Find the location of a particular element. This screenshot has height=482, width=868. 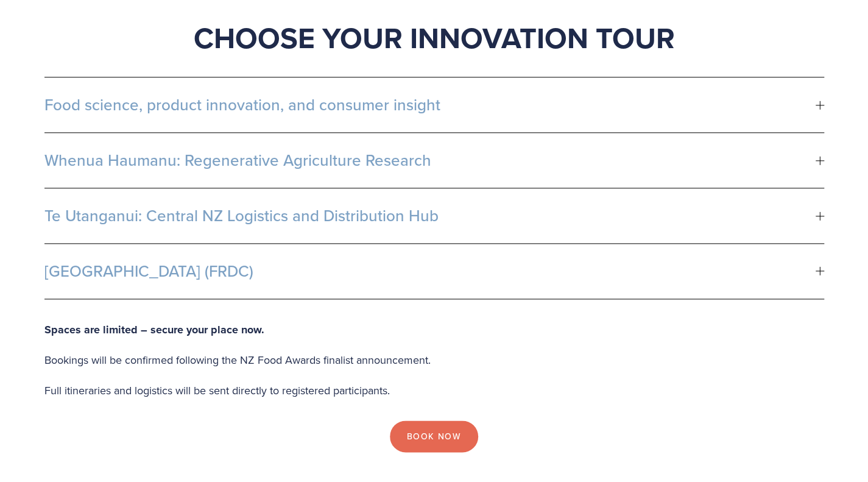

button: Food science, product innovation, and consumer insight is located at coordinates (434, 105).